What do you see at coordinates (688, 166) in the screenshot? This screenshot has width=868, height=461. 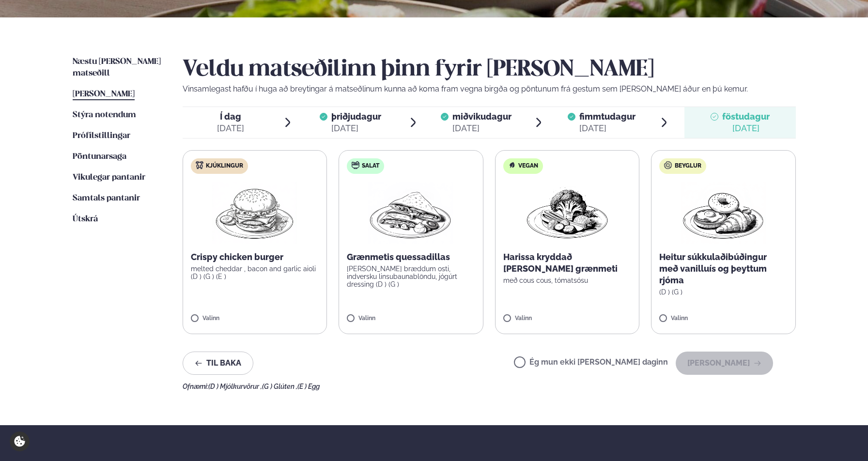 I see `span: Beyglur` at bounding box center [688, 166].